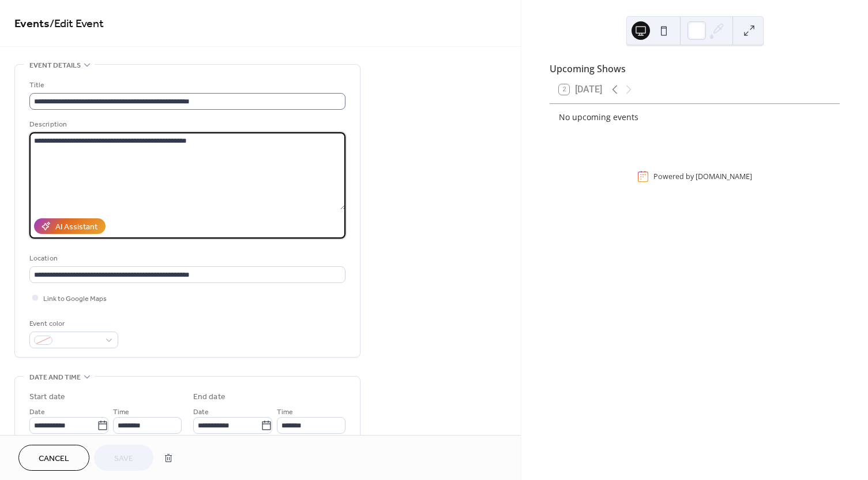 This screenshot has width=868, height=480. I want to click on button: AI Assistant, so click(70, 226).